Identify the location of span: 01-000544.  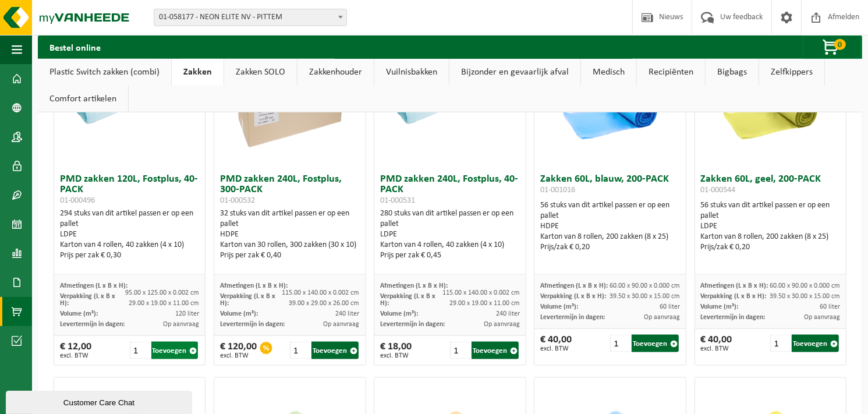
(718, 190).